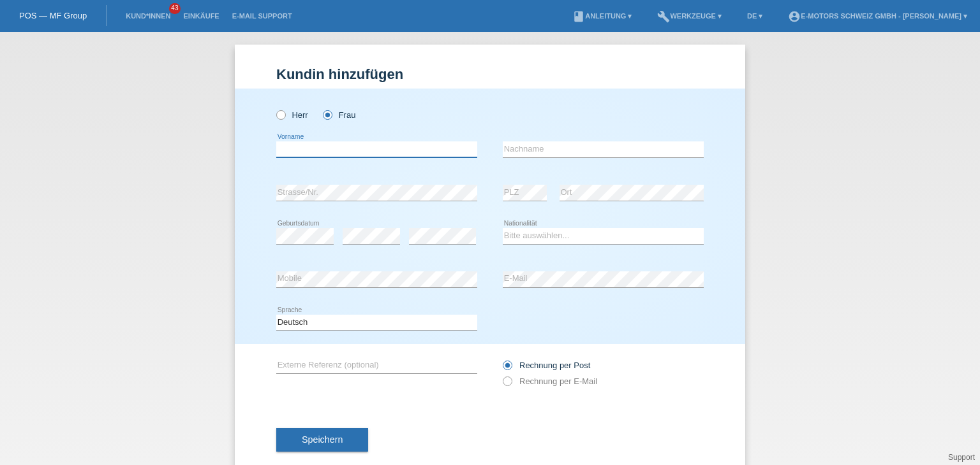  Describe the element at coordinates (962, 458) in the screenshot. I see `a: Support` at that location.